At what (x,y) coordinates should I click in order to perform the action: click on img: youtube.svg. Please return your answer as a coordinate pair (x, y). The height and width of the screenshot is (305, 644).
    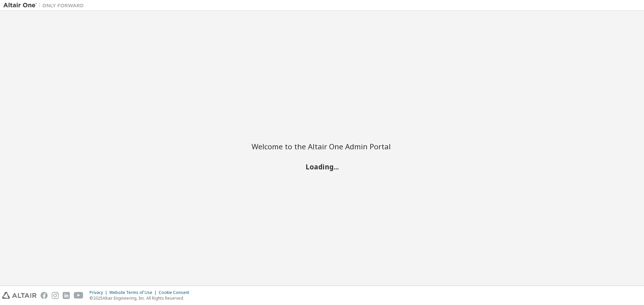
    Looking at the image, I should click on (79, 295).